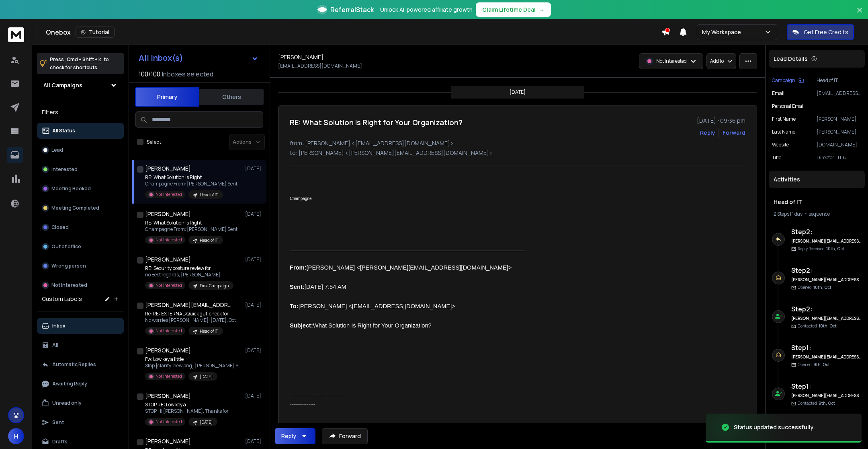 The width and height of the screenshot is (868, 449). I want to click on div: Onebox, so click(353, 32).